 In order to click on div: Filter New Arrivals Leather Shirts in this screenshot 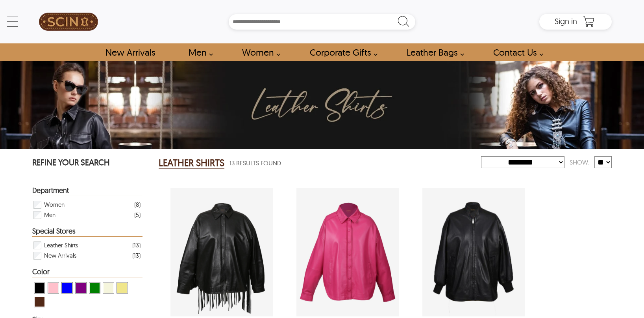, I will do `click(86, 255)`.